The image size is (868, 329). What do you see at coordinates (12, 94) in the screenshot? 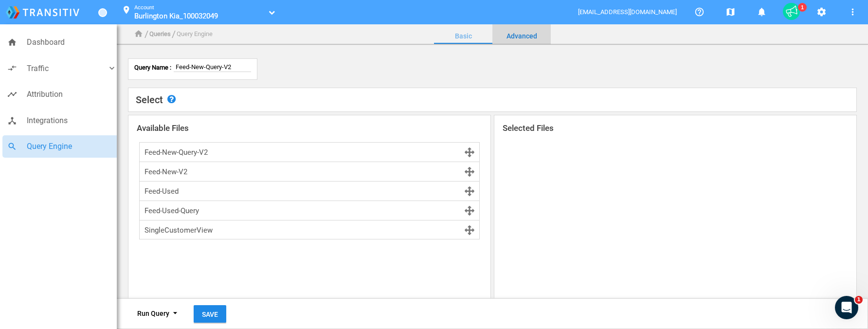
I see `i: timeline` at bounding box center [12, 94].